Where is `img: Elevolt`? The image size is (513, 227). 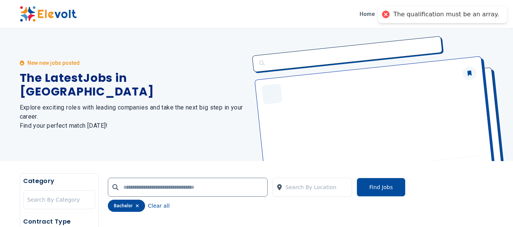 img: Elevolt is located at coordinates (48, 14).